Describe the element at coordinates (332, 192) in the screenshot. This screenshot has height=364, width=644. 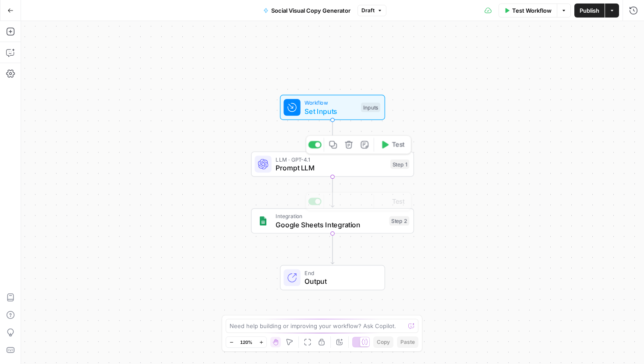
I see `g: Edge from step_1 to step_2` at that location.